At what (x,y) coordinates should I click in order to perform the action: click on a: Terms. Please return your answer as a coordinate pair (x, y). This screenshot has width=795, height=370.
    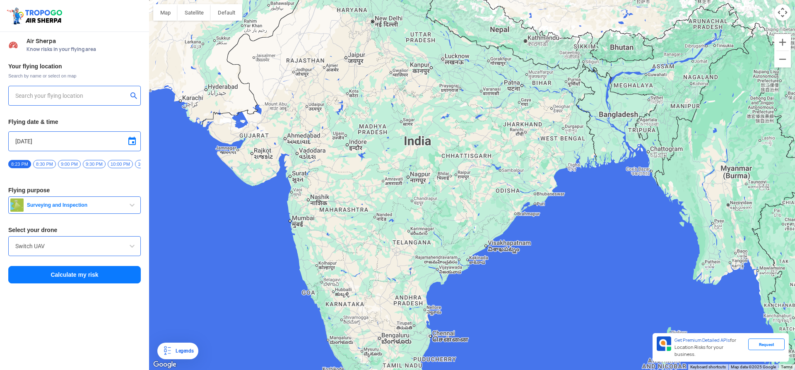
    Looking at the image, I should click on (787, 366).